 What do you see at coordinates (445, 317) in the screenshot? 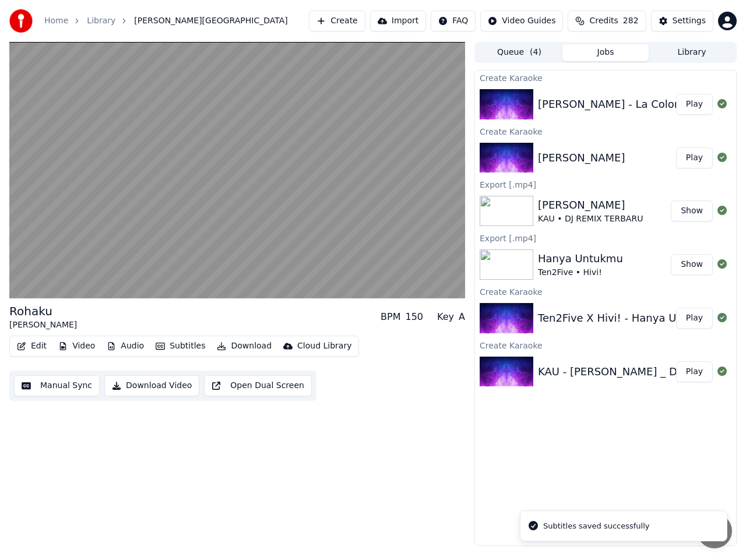
I see `div: Key` at bounding box center [445, 317].